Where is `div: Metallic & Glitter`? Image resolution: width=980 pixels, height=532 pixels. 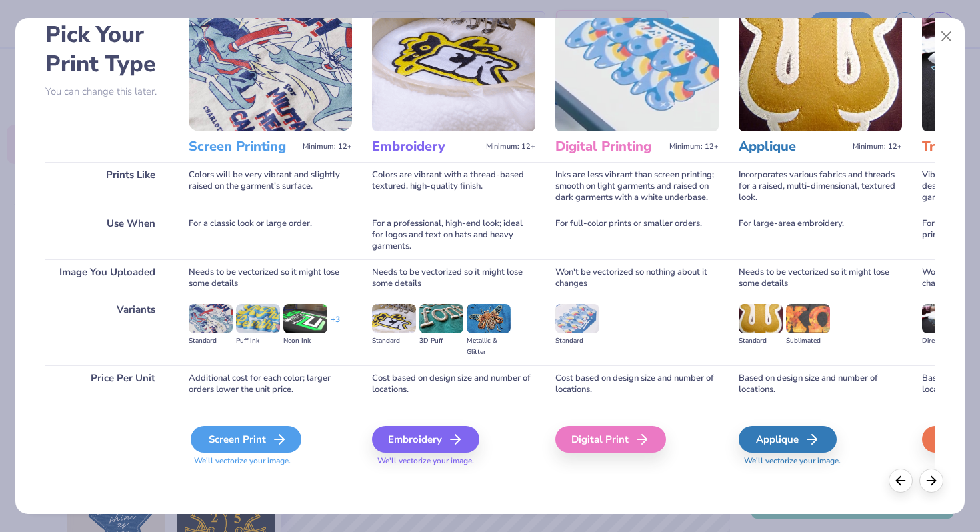
div: Metallic & Glitter is located at coordinates (489, 347).